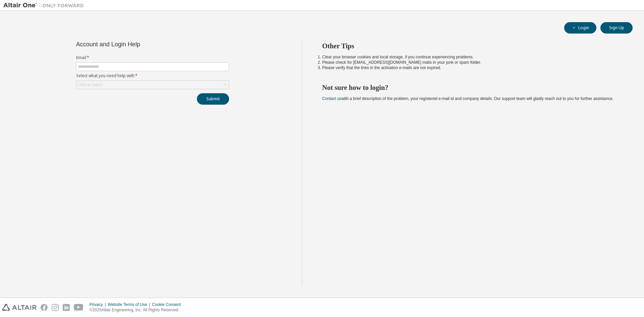 The image size is (644, 317). Describe the element at coordinates (66, 307) in the screenshot. I see `img: linkedin.svg` at that location.